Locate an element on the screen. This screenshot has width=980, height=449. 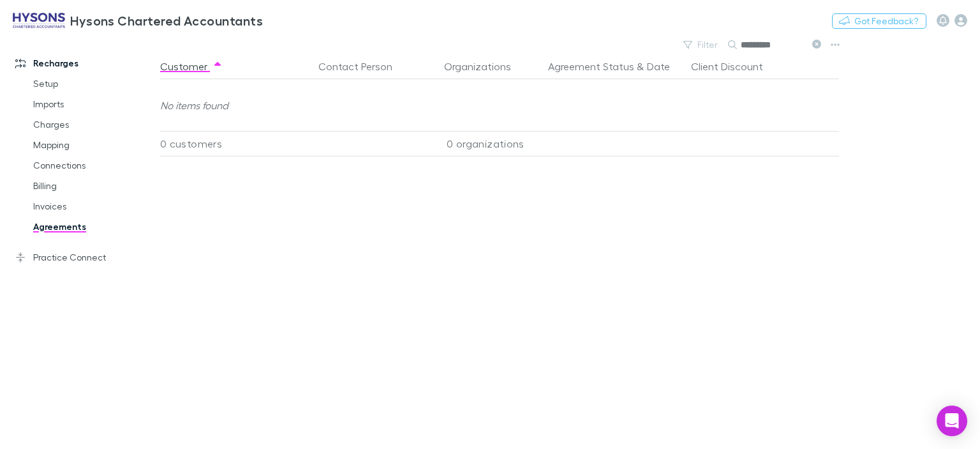
a: Connections is located at coordinates (94, 166).